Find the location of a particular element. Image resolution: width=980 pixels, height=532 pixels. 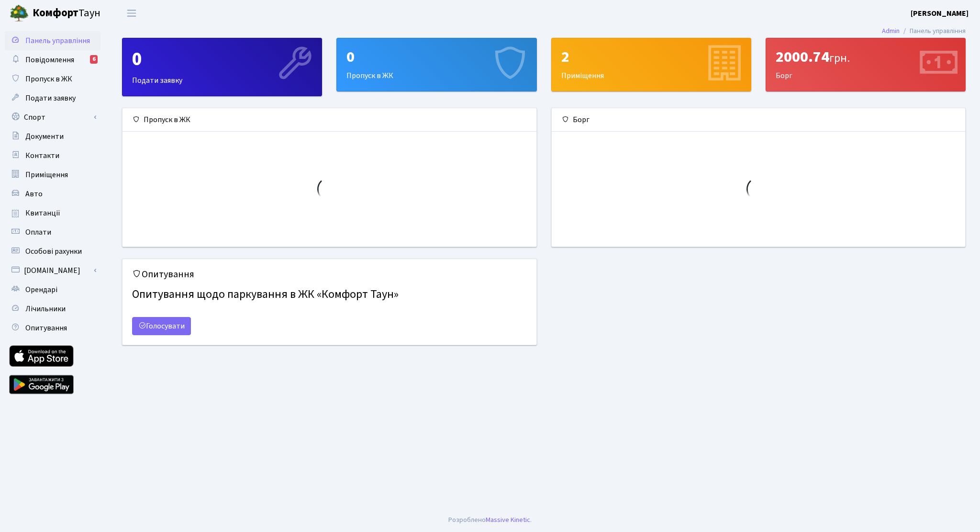

a: Спорт is located at coordinates (52, 117).